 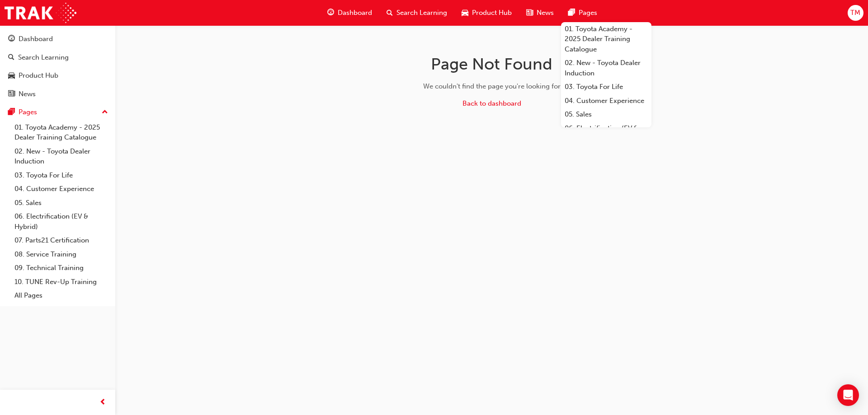 I want to click on a: Back to dashboard, so click(x=492, y=103).